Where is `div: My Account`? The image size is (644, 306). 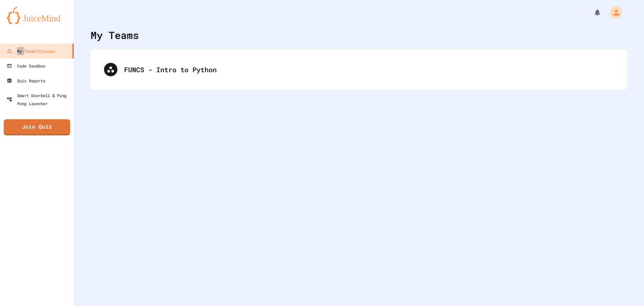 div: My Account is located at coordinates (614, 12).